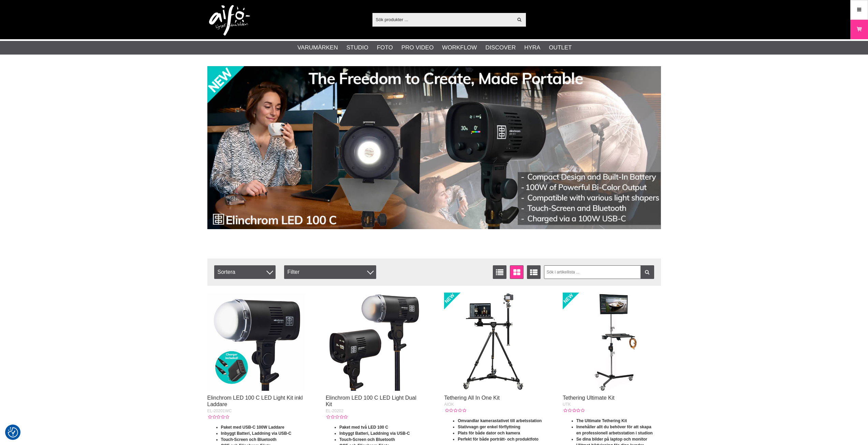 The image size is (868, 445). I want to click on strong: Innehåller allt du behöver för att skapa, so click(614, 427).